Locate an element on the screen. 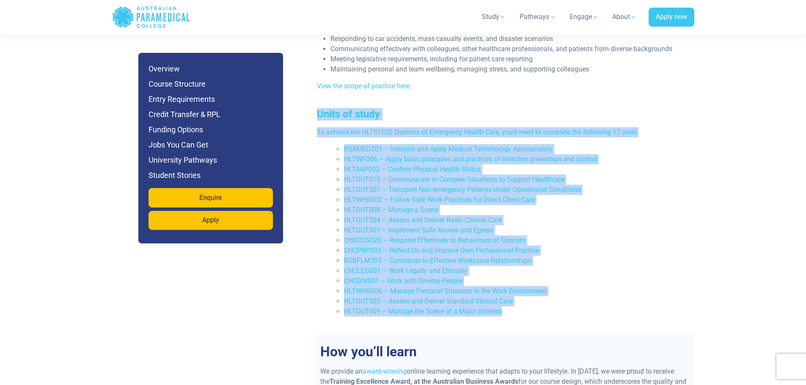 The width and height of the screenshot is (806, 385). a: HLTOUT008 – Manage a Scene is located at coordinates (391, 210).